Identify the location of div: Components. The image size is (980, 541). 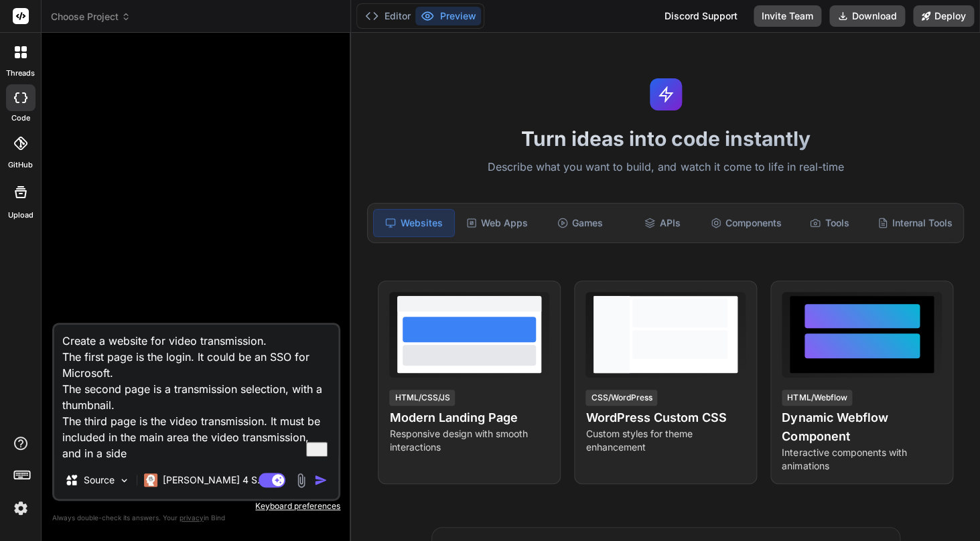
(746, 223).